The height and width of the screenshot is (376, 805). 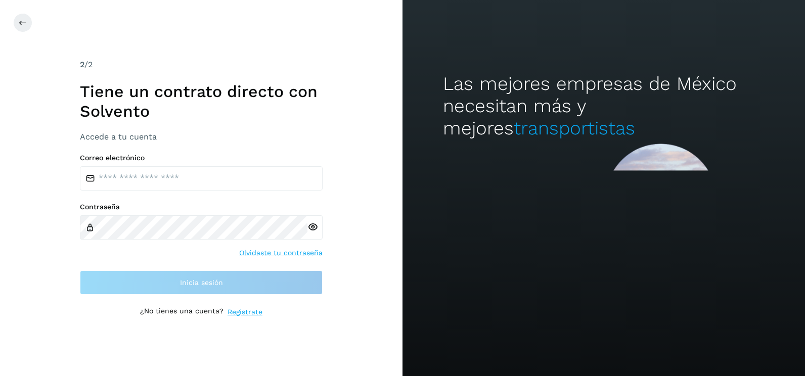 I want to click on h2: Las mejores empresas de México necesitan más y mejores, so click(x=603, y=106).